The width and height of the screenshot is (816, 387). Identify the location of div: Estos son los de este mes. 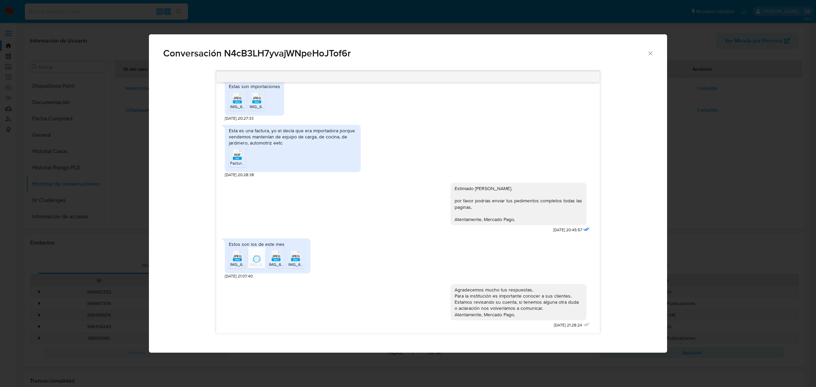
(268, 244).